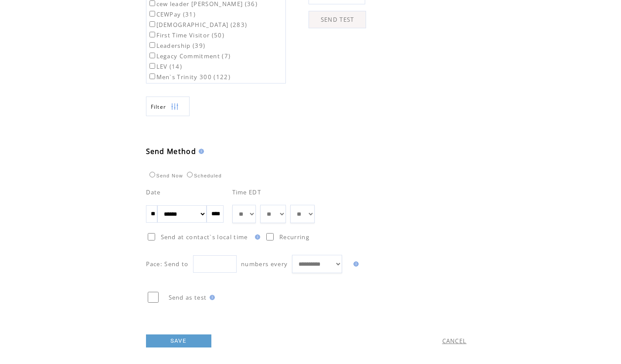 This screenshot has height=364, width=621. What do you see at coordinates (337, 19) in the screenshot?
I see `a: SEND TEST` at bounding box center [337, 19].